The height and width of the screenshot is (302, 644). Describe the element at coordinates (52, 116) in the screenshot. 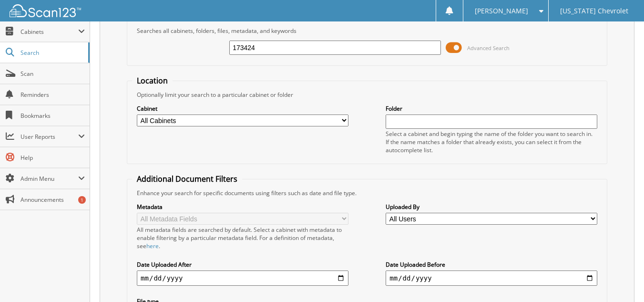

I see `span: Bookmarks` at that location.